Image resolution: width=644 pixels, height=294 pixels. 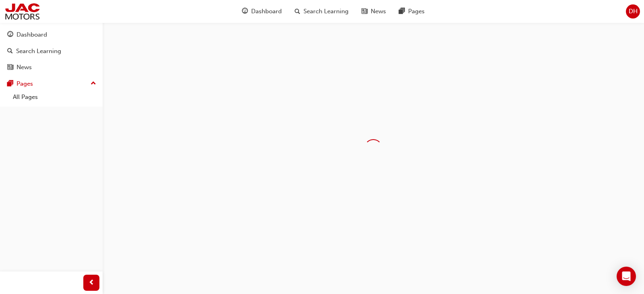 What do you see at coordinates (22, 11) in the screenshot?
I see `a: jac-portal` at bounding box center [22, 11].